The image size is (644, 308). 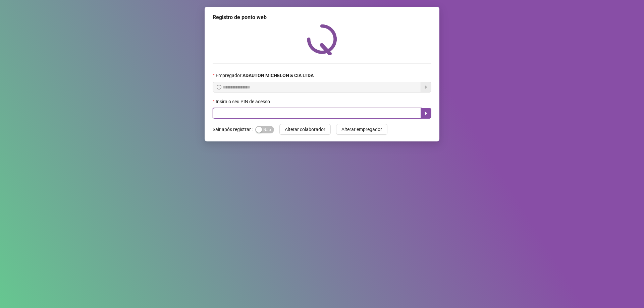 What do you see at coordinates (361, 129) in the screenshot?
I see `span: Alterar empregador` at bounding box center [361, 129].